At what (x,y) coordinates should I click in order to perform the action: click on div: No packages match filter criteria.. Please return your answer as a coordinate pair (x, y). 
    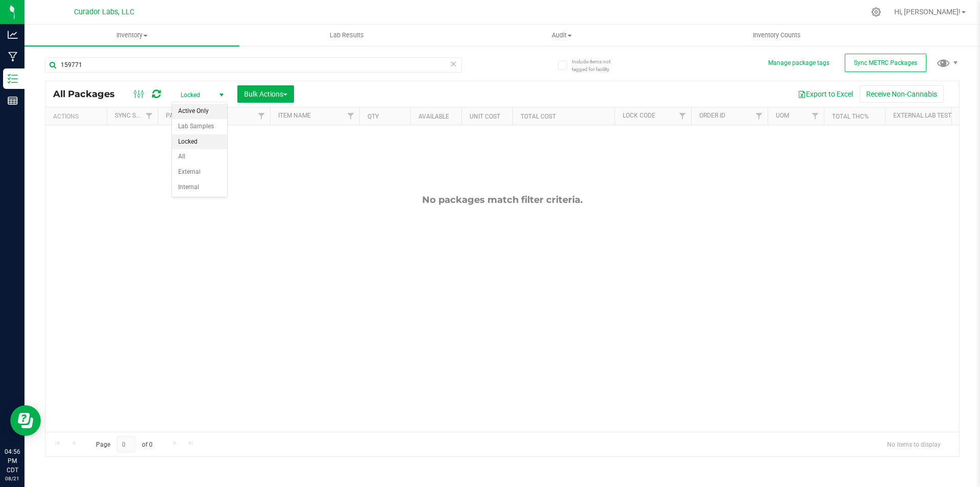
    Looking at the image, I should click on (502, 199).